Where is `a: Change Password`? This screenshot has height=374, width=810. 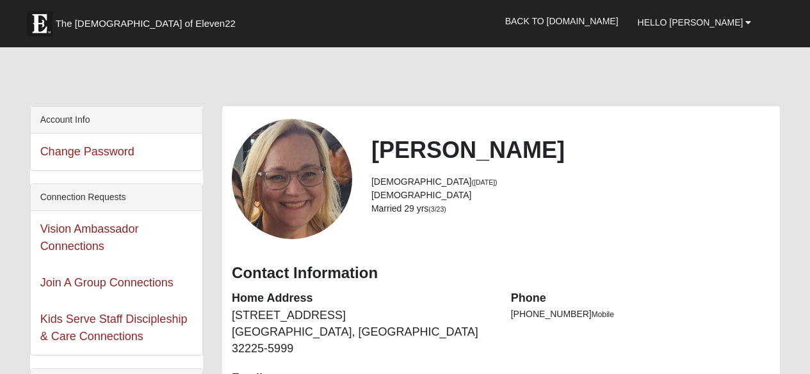 a: Change Password is located at coordinates (87, 152).